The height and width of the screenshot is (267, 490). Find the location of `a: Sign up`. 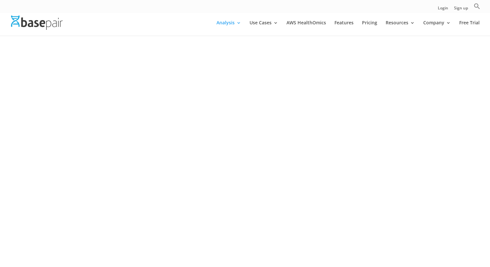

a: Sign up is located at coordinates (461, 9).